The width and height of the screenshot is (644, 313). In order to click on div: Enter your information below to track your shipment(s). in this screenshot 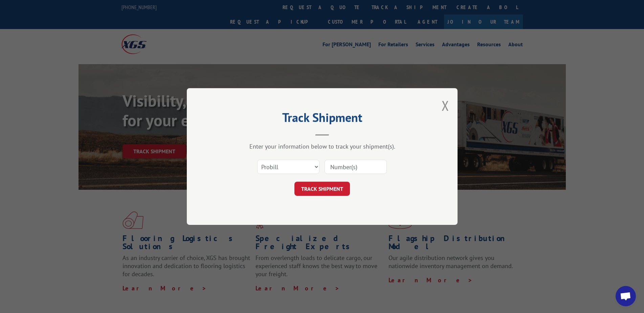, I will do `click(322, 147)`.